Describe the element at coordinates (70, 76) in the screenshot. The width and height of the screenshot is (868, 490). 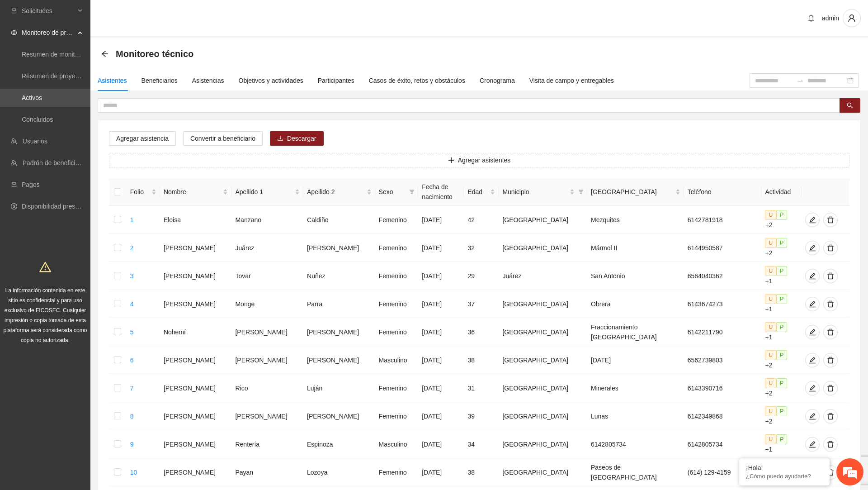
I see `a: Resumen de proyectos aprobados` at that location.